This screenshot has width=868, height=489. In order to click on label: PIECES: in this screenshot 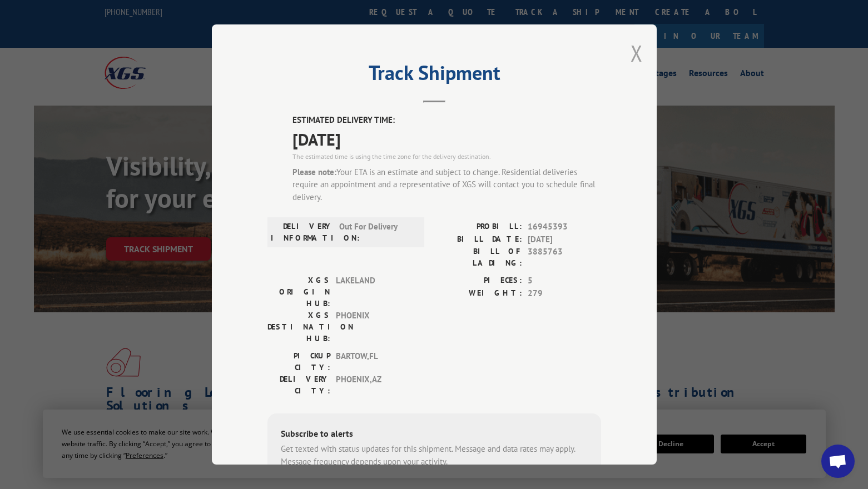, I will do `click(479, 281)`.